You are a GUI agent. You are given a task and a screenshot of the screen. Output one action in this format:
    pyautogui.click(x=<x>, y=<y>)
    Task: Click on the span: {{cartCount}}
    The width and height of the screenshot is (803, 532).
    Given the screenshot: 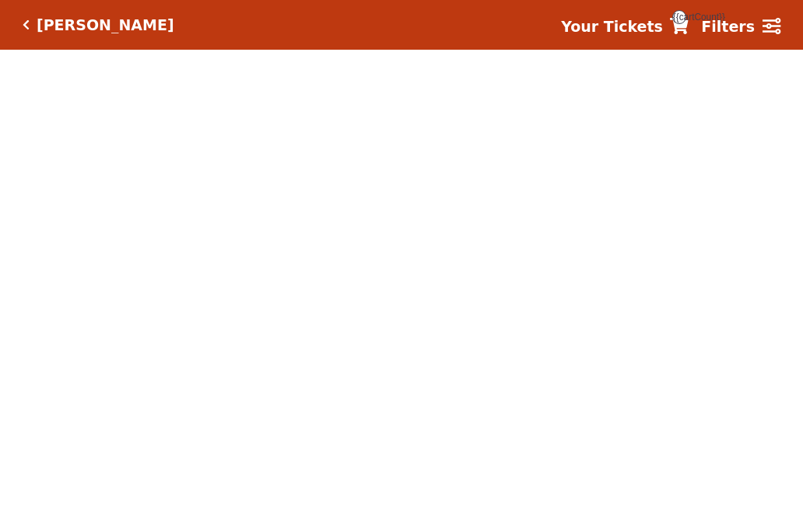 What is the action you would take?
    pyautogui.click(x=679, y=17)
    